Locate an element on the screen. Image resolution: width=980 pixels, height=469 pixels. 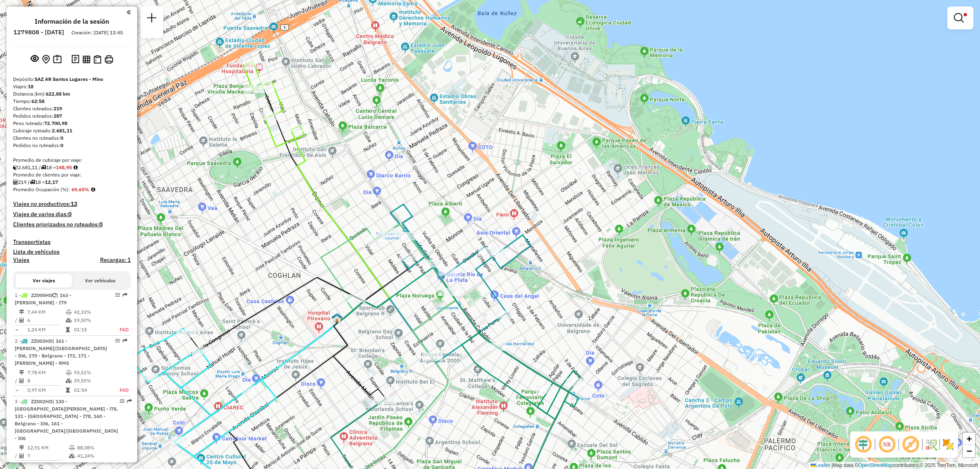
td: 6 is located at coordinates (46, 320).